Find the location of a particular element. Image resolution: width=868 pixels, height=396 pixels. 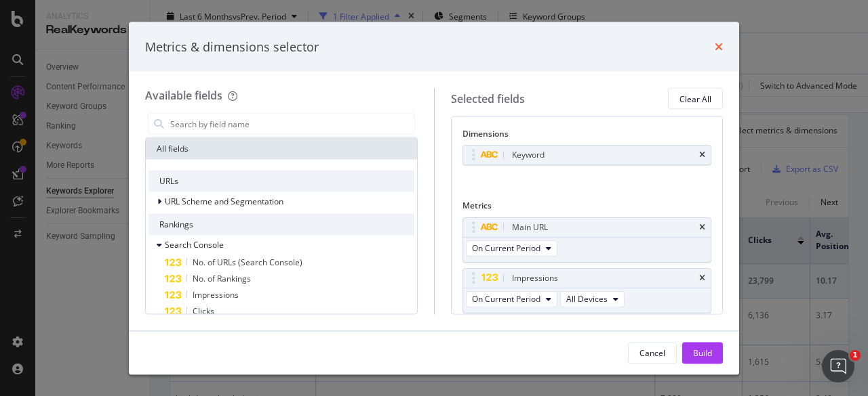

div: Keyword is located at coordinates (528, 155).